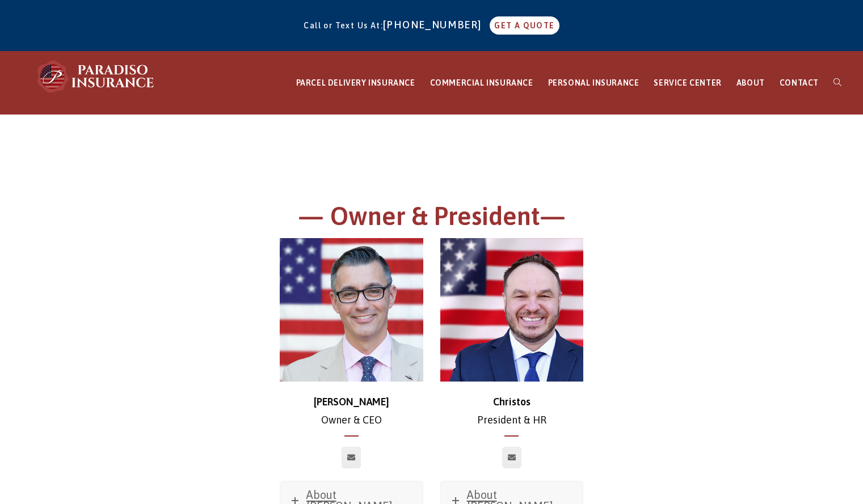 This screenshot has height=504, width=863. What do you see at coordinates (524, 26) in the screenshot?
I see `a: GET A QUOTE` at bounding box center [524, 26].